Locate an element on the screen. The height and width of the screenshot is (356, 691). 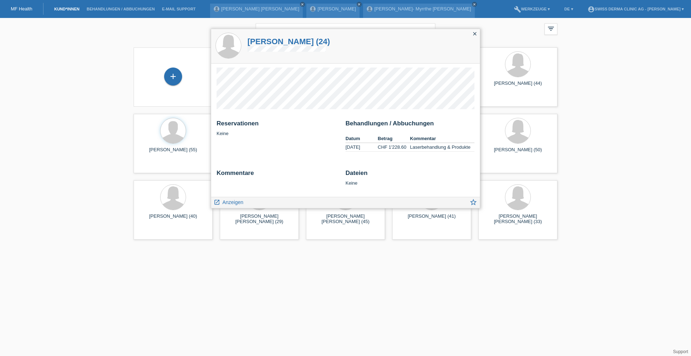
a: MF Health is located at coordinates (22, 9).